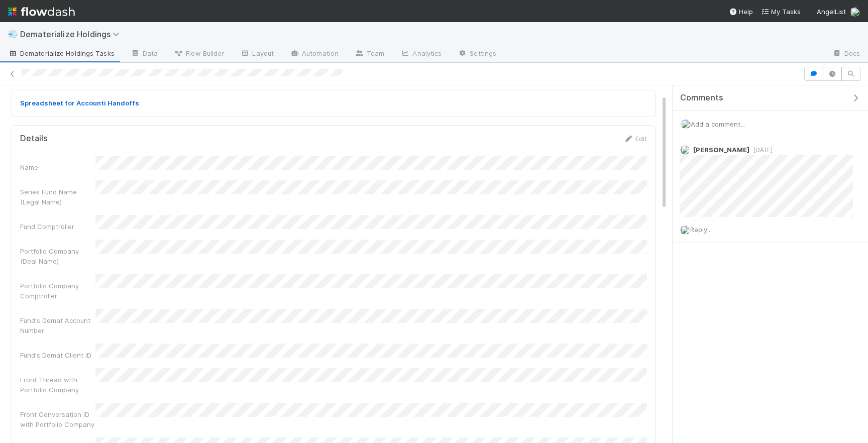 The width and height of the screenshot is (868, 443). What do you see at coordinates (80, 103) in the screenshot?
I see `a: Spreadsheet for Accounti Handoffs` at bounding box center [80, 103].